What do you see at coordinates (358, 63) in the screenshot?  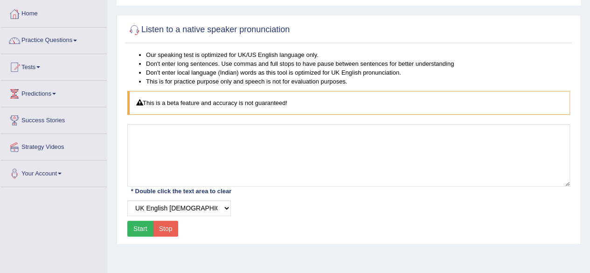 I see `li: Don't enter long sentences. Use commas and full stops to have pause between sentences for better ...` at bounding box center [358, 63].